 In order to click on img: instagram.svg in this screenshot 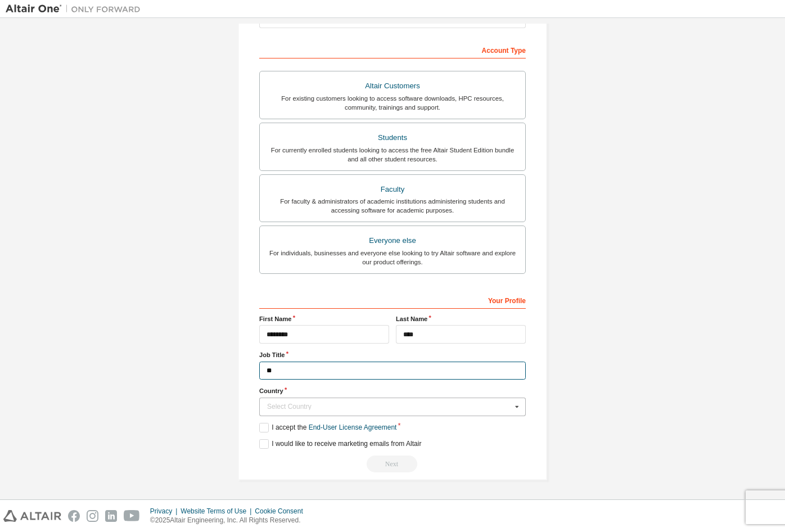, I will do `click(92, 516)`.